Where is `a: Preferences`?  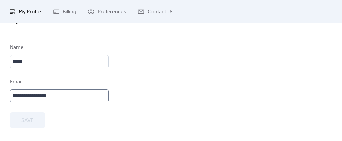
a: Preferences is located at coordinates (107, 12).